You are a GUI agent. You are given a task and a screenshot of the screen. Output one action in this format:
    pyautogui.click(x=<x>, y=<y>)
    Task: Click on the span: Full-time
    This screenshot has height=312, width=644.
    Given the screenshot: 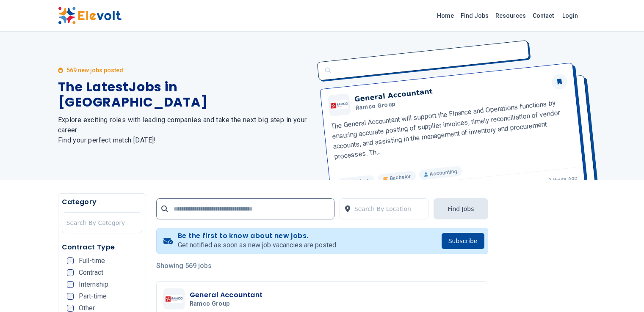 What is the action you would take?
    pyautogui.click(x=92, y=261)
    